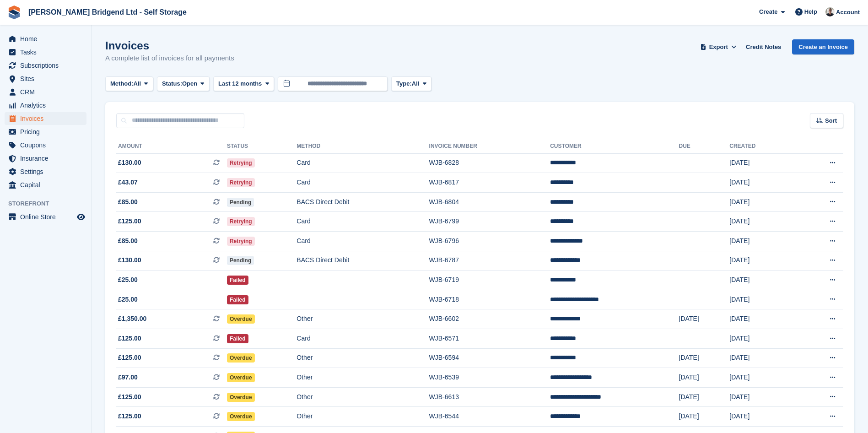 This screenshot has width=868, height=433. What do you see at coordinates (719, 47) in the screenshot?
I see `span: Export` at bounding box center [719, 47].